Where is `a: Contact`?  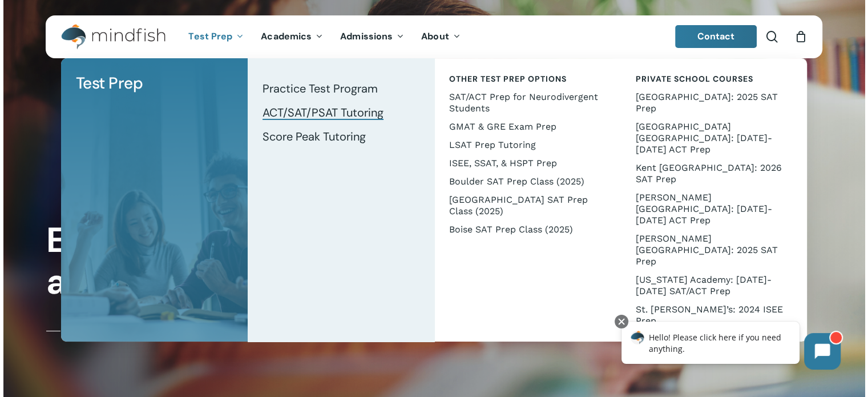
a: Contact is located at coordinates (716, 36).